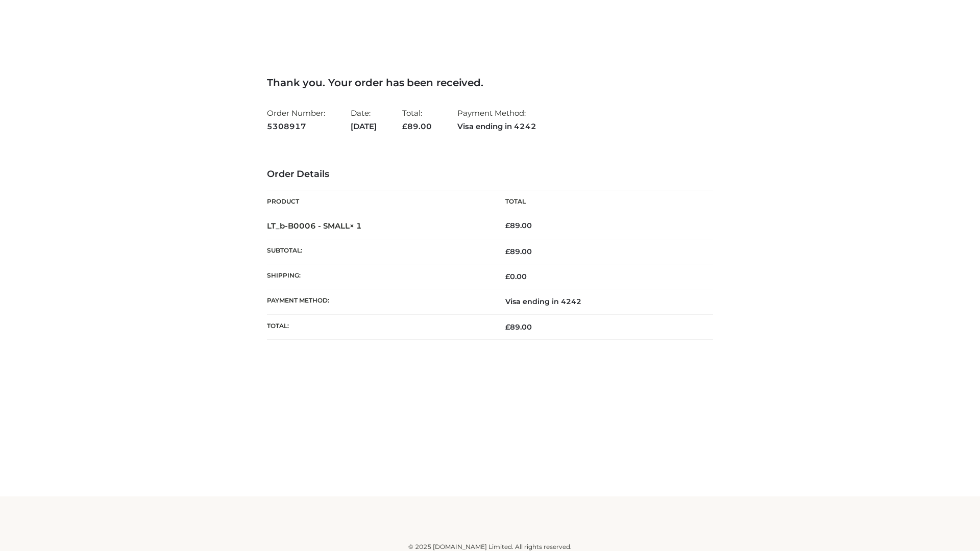 This screenshot has height=551, width=980. Describe the element at coordinates (490, 83) in the screenshot. I see `h3: Thank you. Your order has been received.` at that location.